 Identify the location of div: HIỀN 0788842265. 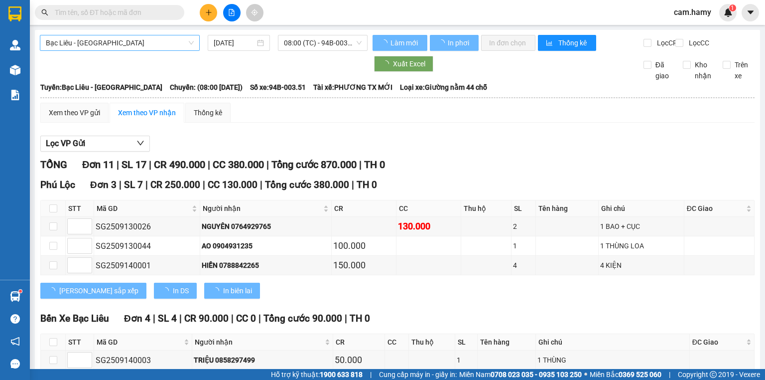
(266, 265).